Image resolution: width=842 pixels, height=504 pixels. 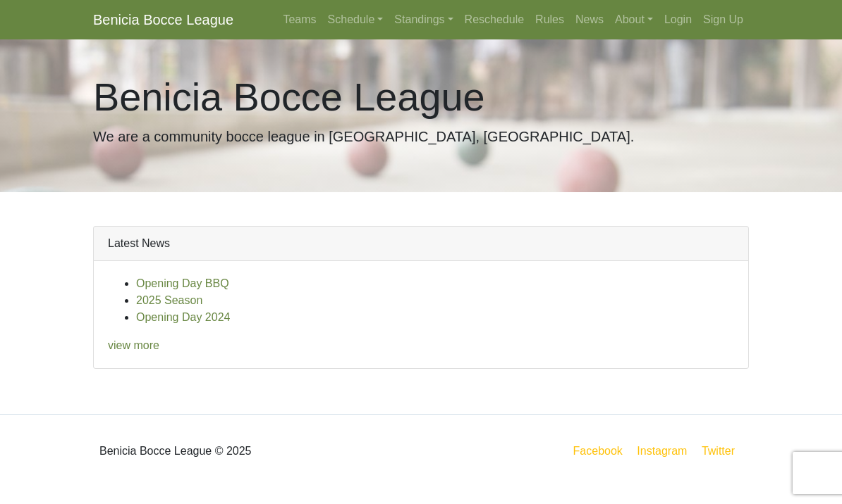 I want to click on a: Rules, so click(x=549, y=19).